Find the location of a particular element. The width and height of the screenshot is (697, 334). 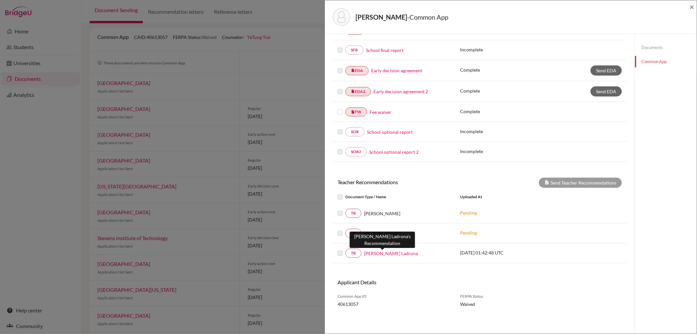

a: School final report is located at coordinates (385, 50).